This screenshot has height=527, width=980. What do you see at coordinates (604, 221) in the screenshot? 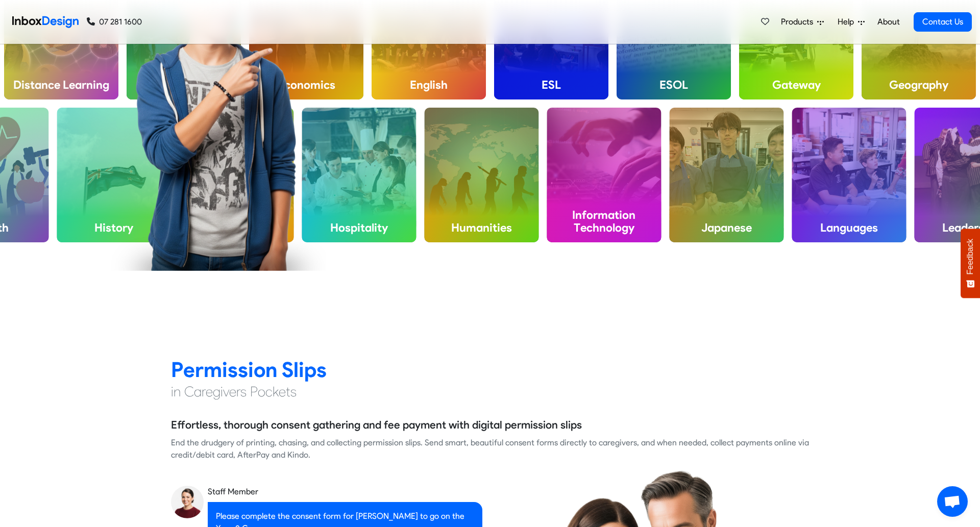
I see `h4: Information Technology` at bounding box center [604, 221].